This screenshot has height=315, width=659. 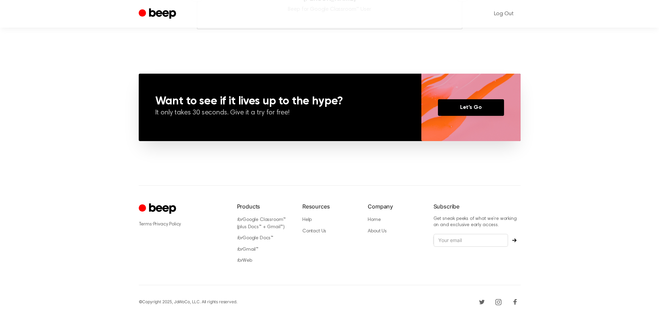 What do you see at coordinates (482, 302) in the screenshot?
I see `a: Twitter` at bounding box center [482, 302].